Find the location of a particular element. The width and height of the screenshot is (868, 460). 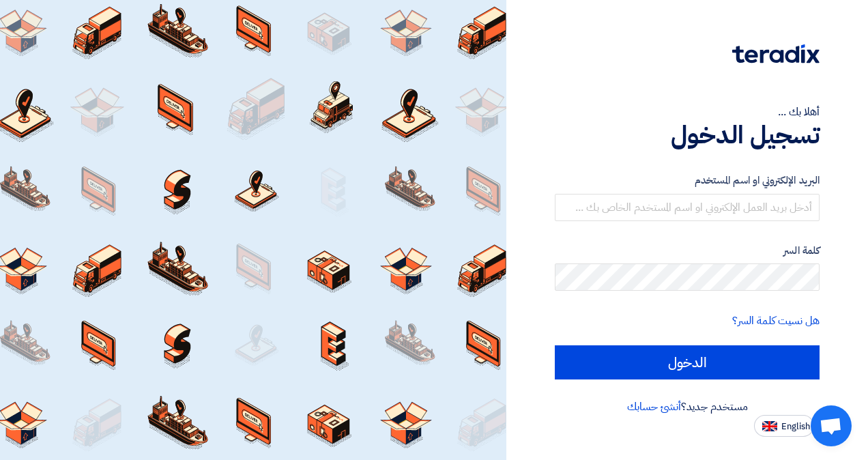

a: هل نسيت كلمة السر؟ is located at coordinates (775, 321).